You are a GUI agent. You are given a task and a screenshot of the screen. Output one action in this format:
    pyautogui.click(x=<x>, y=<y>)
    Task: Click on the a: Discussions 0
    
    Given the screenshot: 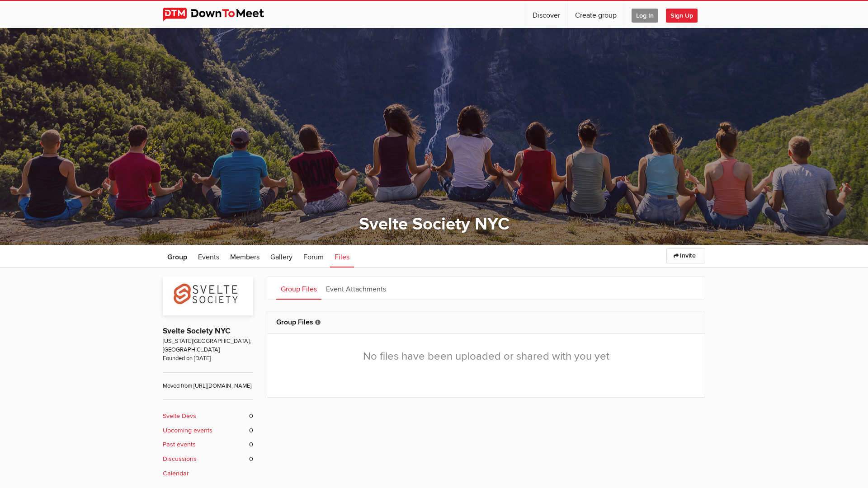 What is the action you would take?
    pyautogui.click(x=208, y=459)
    